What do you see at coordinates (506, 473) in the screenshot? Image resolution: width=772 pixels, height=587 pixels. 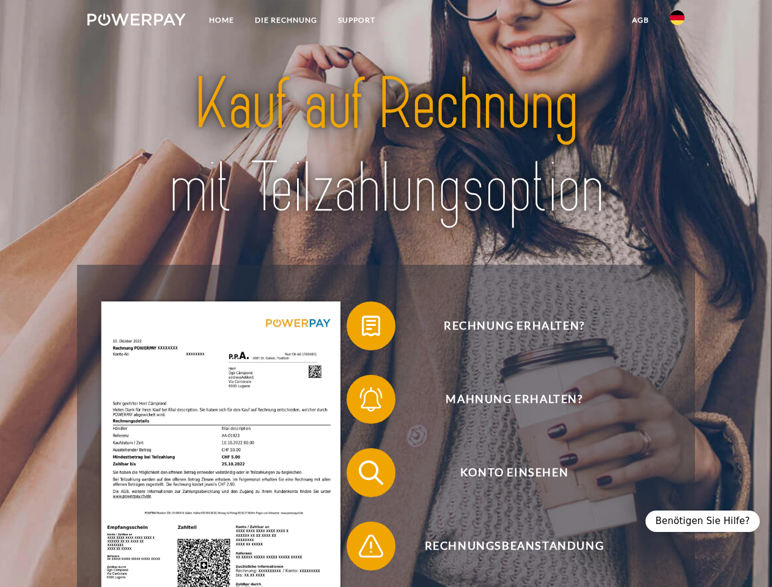 I see `button: Konto einsehen` at bounding box center [506, 473].